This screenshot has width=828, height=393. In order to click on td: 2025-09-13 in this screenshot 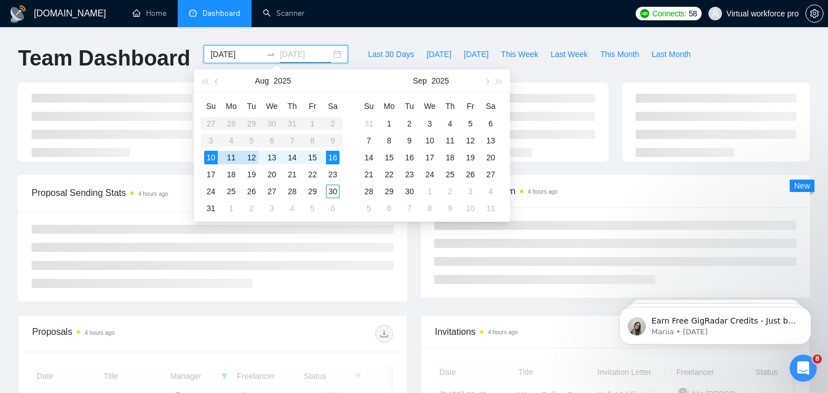, I will do `click(491, 140)`.